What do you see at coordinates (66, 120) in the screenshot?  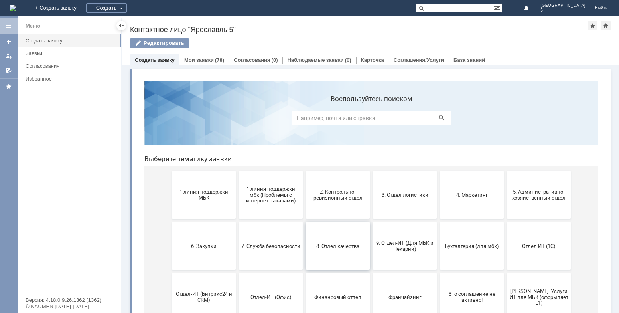 I see `button: 1 линия поддержки МБК` at bounding box center [66, 120].